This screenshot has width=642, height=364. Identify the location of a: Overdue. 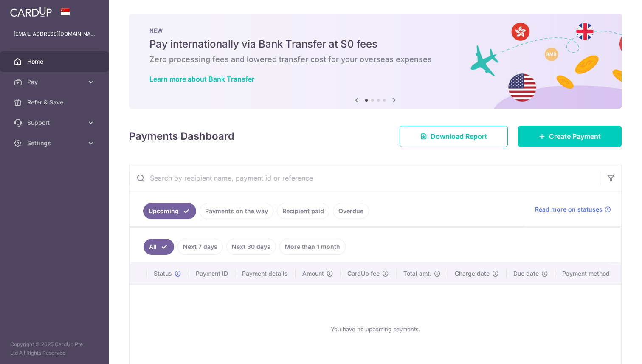
(351, 211).